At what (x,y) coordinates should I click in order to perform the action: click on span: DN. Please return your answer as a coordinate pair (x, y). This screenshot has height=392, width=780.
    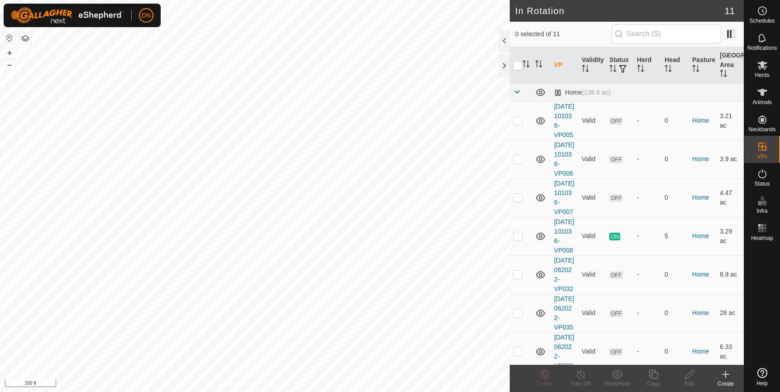
    Looking at the image, I should click on (146, 15).